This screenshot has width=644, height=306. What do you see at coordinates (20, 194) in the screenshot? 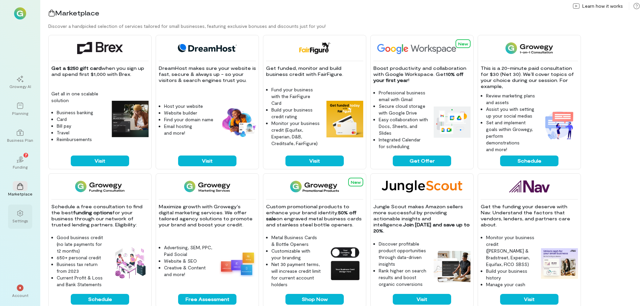
I see `div: Marketplace` at bounding box center [20, 194].